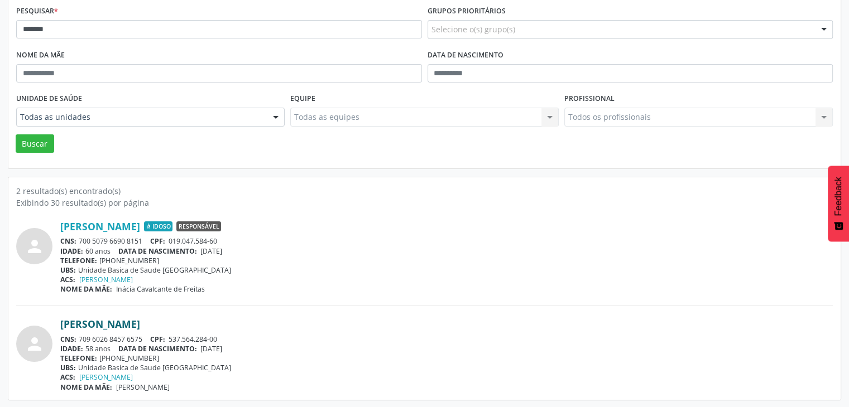 The height and width of the screenshot is (407, 849). What do you see at coordinates (160, 289) in the screenshot?
I see `span: Inácia Cavalcante de Freitas` at bounding box center [160, 289].